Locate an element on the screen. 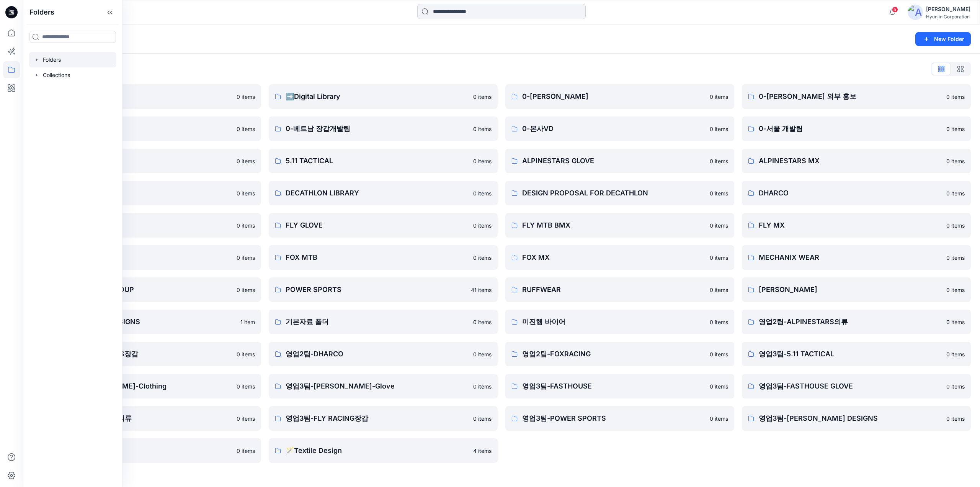  a: ALPINESTARS MX0 items is located at coordinates (856, 161).